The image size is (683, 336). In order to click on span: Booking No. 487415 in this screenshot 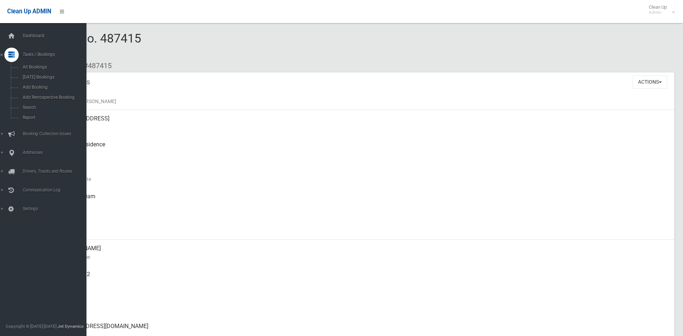, I will do `click(86, 45)`.